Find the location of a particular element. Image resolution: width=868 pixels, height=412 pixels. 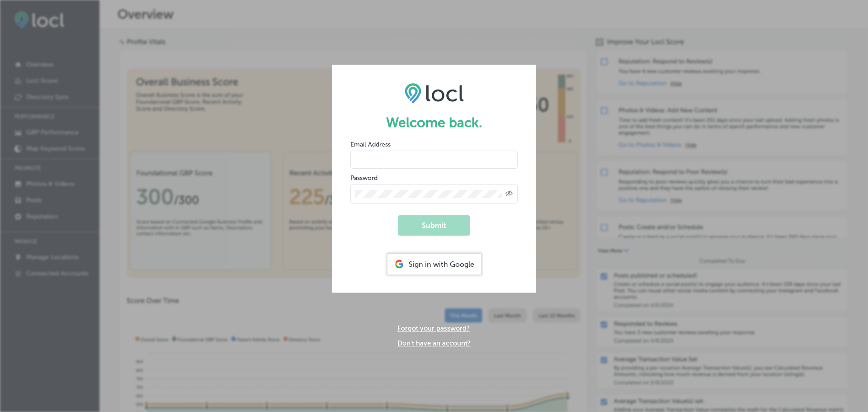

a: Forgot your password? is located at coordinates (433, 328).